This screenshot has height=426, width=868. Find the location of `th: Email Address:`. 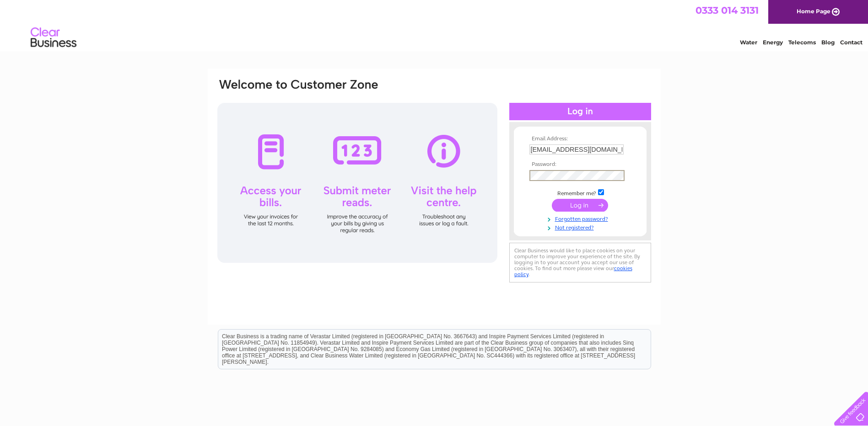

th: Email Address: is located at coordinates (580, 139).